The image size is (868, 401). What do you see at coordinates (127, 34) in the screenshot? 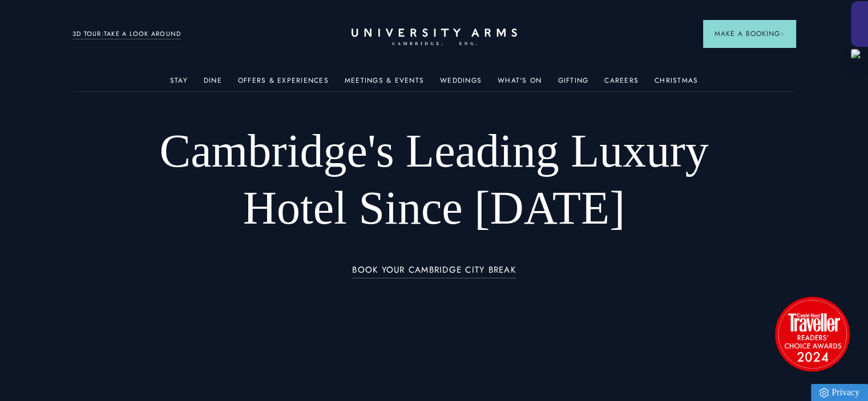
I see `a: 3D TOUR:TAKE A LOOK AROUND` at bounding box center [127, 34].